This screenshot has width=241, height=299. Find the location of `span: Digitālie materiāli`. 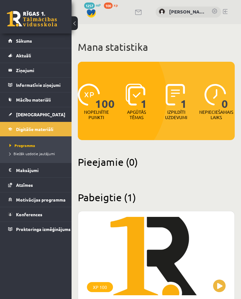

span: Digitālie materiāli is located at coordinates (35, 129).